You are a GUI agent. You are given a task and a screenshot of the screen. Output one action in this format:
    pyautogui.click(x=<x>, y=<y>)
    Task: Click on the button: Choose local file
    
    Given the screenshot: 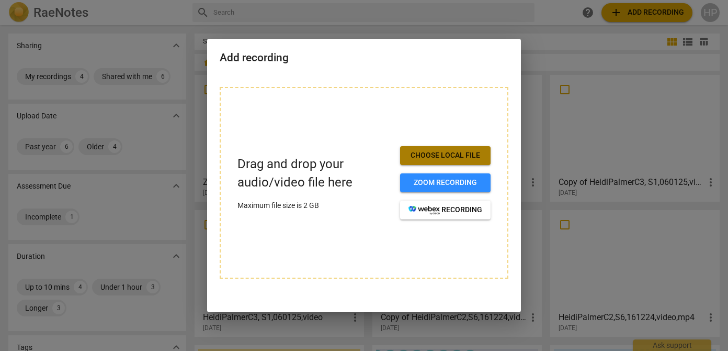 What is the action you would take?
    pyautogui.click(x=445, y=155)
    